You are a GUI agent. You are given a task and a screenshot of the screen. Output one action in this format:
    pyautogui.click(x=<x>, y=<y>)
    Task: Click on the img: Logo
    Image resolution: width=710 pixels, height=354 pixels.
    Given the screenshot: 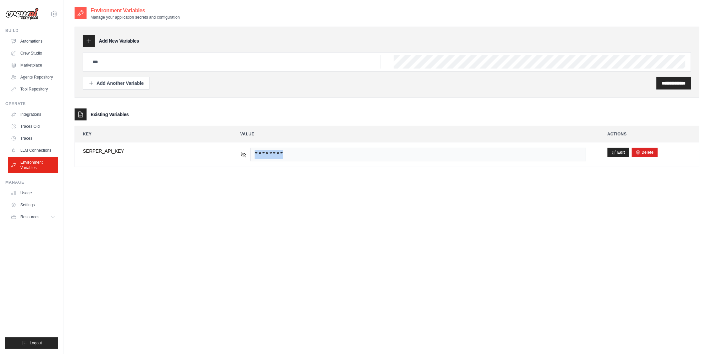 What is the action you would take?
    pyautogui.click(x=22, y=14)
    